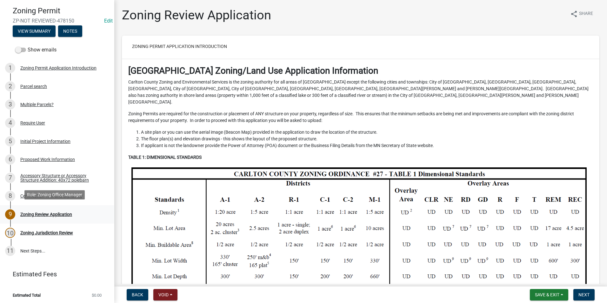 The width and height of the screenshot is (607, 303). Describe the element at coordinates (62, 178) in the screenshot. I see `div: Accessory Structure or Accessory Structure Addition: 40x72 polebarn` at that location.